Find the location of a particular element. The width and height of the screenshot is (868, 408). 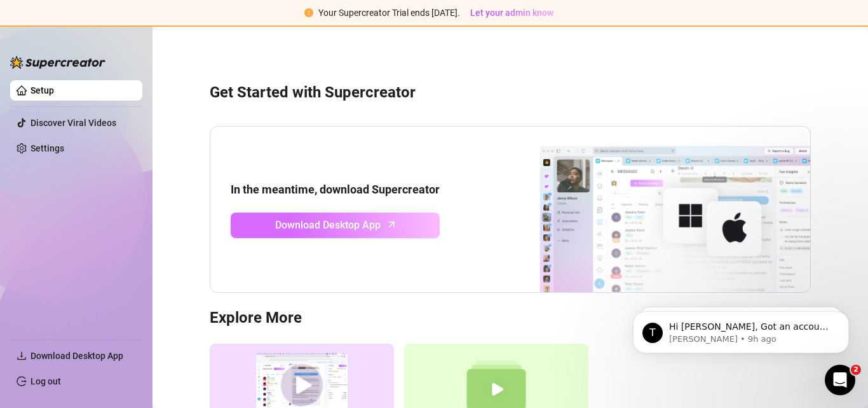

img: download app is located at coordinates (652, 209).